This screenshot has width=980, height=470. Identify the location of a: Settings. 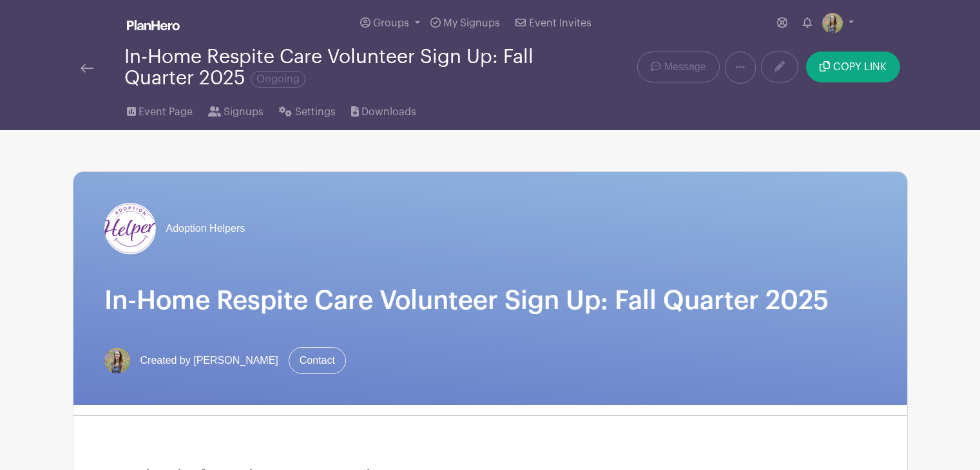
(307, 109).